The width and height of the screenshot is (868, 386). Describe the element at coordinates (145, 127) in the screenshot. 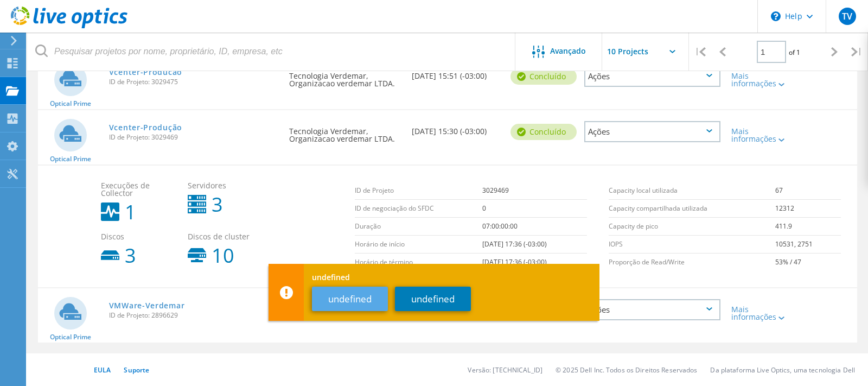

I see `a: Vcenter-Produção` at that location.